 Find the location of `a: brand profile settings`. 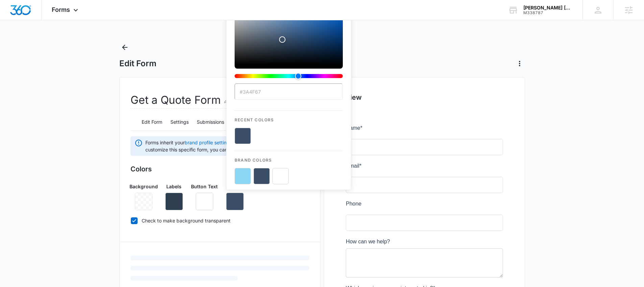

a: brand profile settings is located at coordinates (208, 142).